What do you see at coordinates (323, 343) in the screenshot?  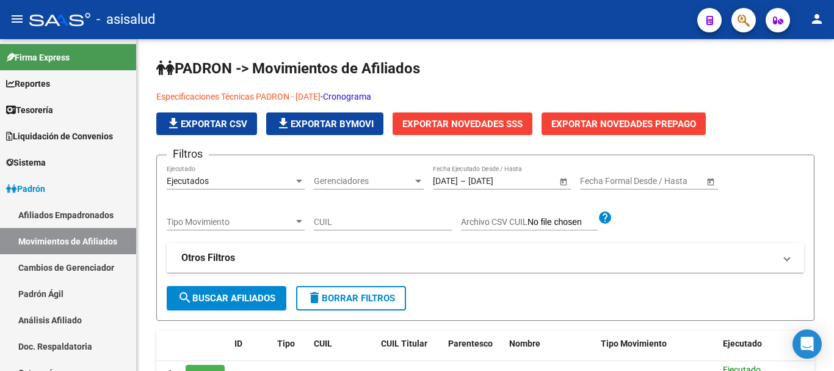 I see `span: CUIL` at bounding box center [323, 343].